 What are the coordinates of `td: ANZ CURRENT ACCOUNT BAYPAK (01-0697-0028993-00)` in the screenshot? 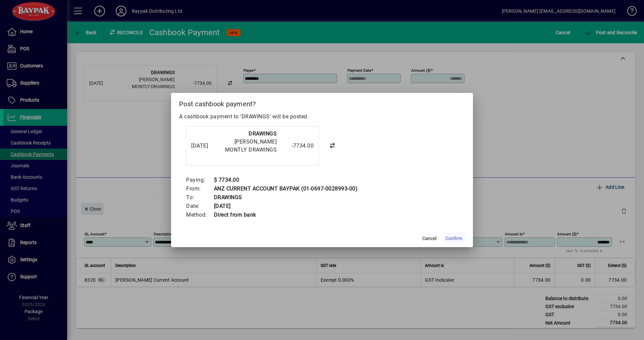 It's located at (286, 189).